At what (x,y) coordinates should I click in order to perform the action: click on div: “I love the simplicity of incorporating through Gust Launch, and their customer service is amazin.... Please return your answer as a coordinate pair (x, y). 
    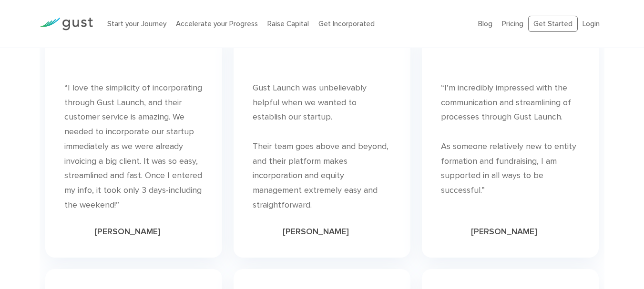
    Looking at the image, I should click on (133, 147).